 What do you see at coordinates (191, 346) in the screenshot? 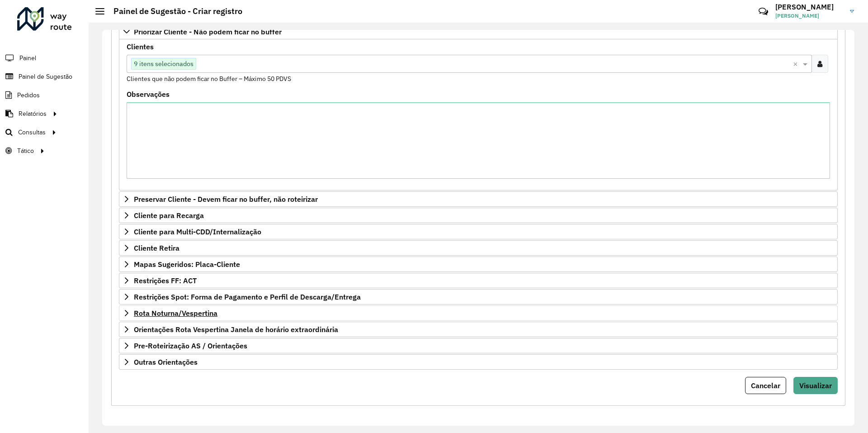
I see `span: Pre-Roteirização AS / Orientações` at bounding box center [191, 346].